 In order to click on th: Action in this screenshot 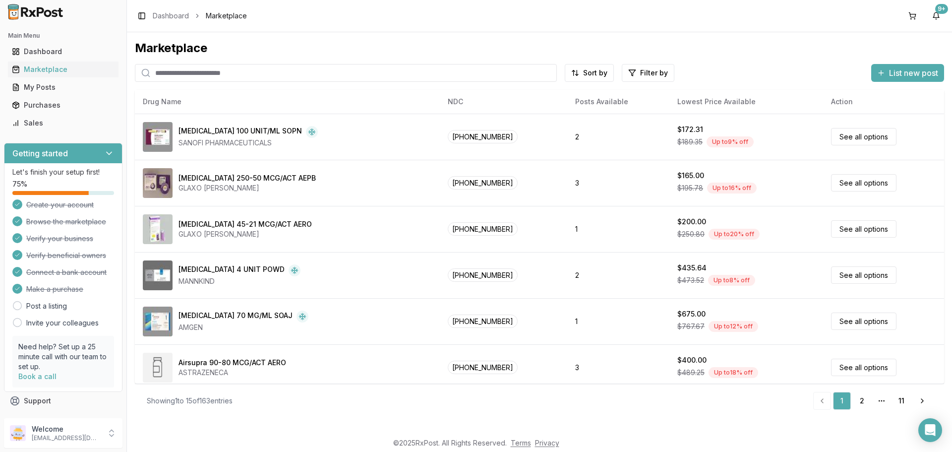, I will do `click(884, 102)`.